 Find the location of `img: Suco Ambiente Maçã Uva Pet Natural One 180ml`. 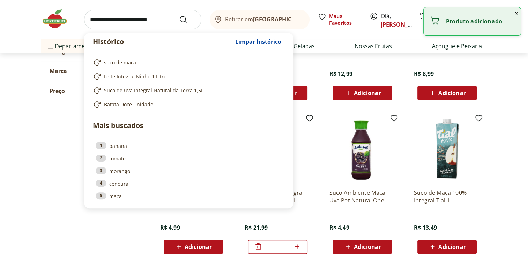

img: Suco Ambiente Maçã Uva Pet Natural One 180ml is located at coordinates (363, 150).